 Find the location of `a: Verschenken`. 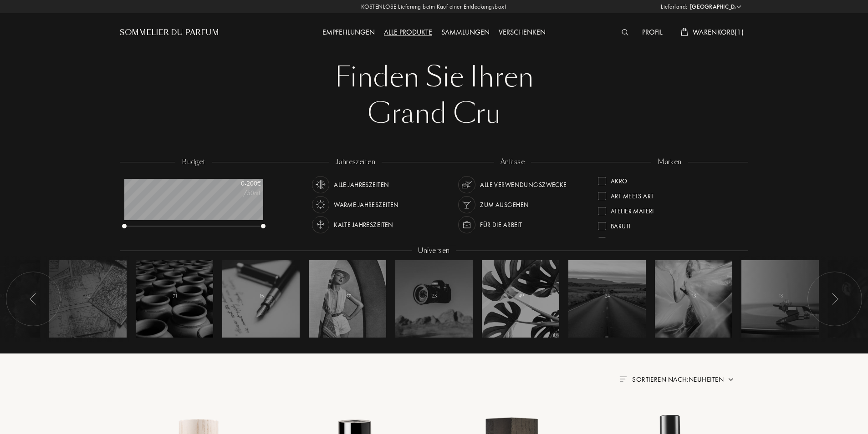

a: Verschenken is located at coordinates (522, 32).